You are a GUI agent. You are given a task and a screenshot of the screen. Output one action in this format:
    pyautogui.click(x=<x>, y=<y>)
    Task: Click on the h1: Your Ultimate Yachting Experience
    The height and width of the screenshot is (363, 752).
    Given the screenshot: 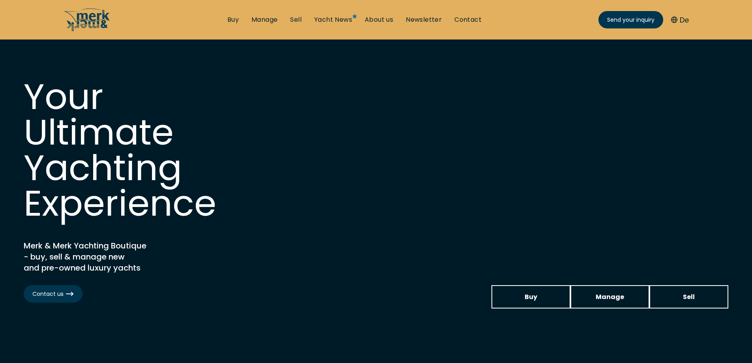 What is the action you would take?
    pyautogui.click(x=142, y=150)
    